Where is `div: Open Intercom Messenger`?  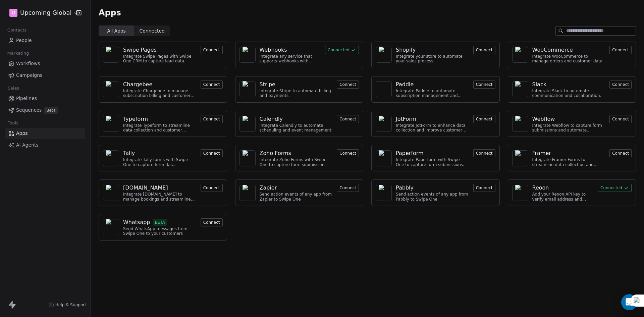
div: Open Intercom Messenger is located at coordinates (629, 303).